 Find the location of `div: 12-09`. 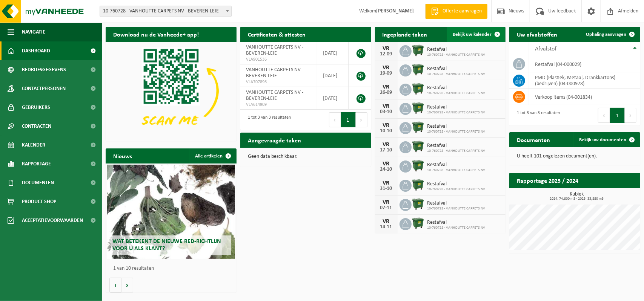

div: 12-09 is located at coordinates (386, 54).